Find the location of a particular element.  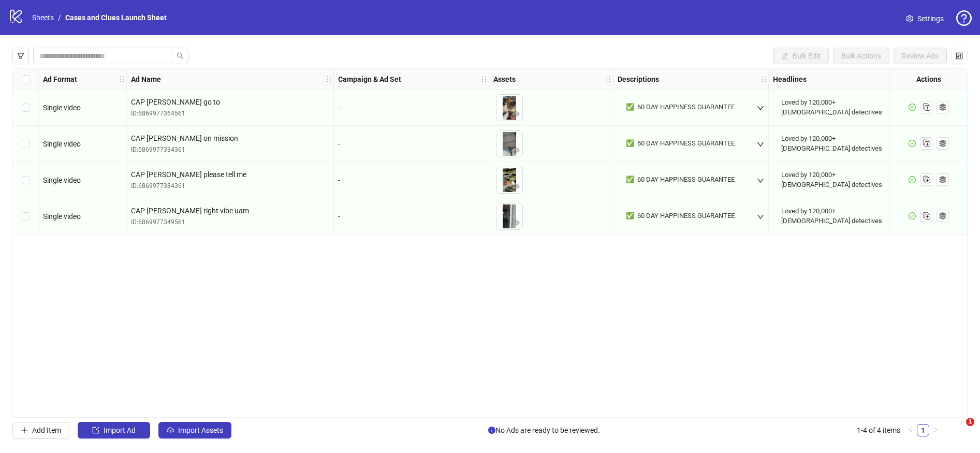

button: Import Ad is located at coordinates (114, 431).